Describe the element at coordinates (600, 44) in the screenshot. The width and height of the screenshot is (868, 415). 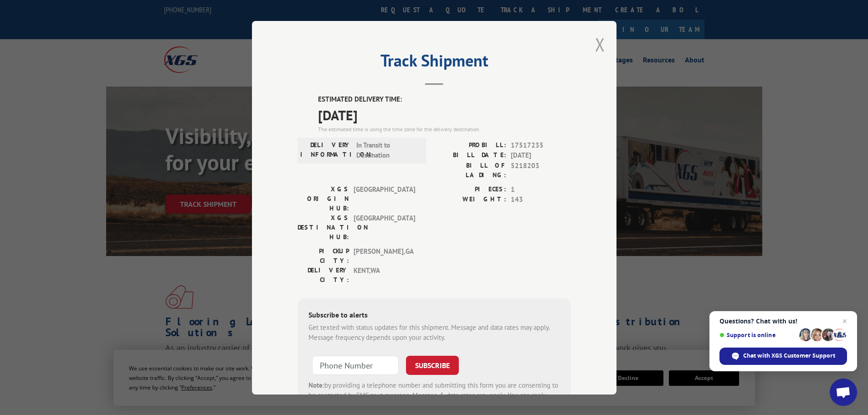
I see `button: Close modal` at that location.